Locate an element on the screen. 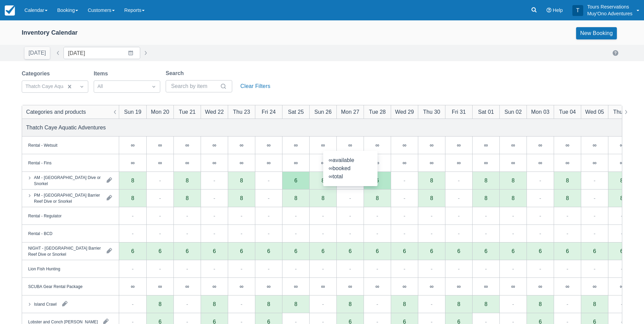  label: Items is located at coordinates (102, 74).